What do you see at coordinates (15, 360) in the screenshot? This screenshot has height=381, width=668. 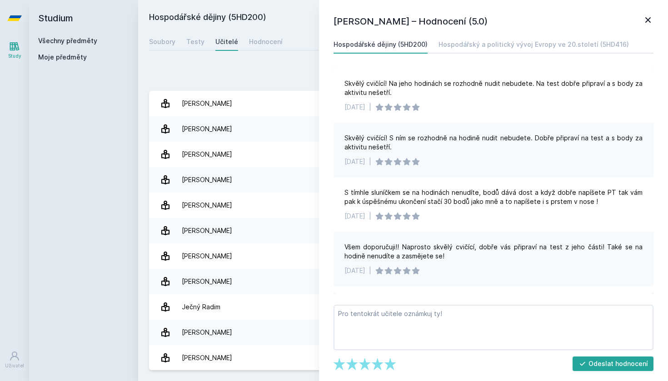 I see `a: Uživatel` at bounding box center [15, 360].